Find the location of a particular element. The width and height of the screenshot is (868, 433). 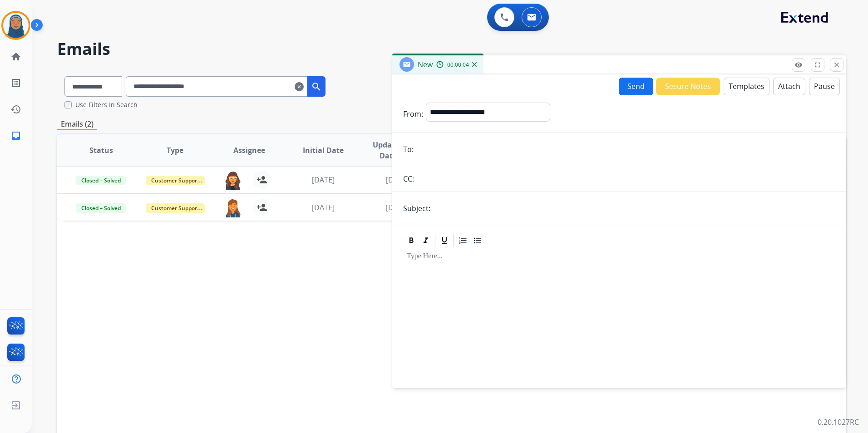

mat-icon: inbox is located at coordinates (16, 136).